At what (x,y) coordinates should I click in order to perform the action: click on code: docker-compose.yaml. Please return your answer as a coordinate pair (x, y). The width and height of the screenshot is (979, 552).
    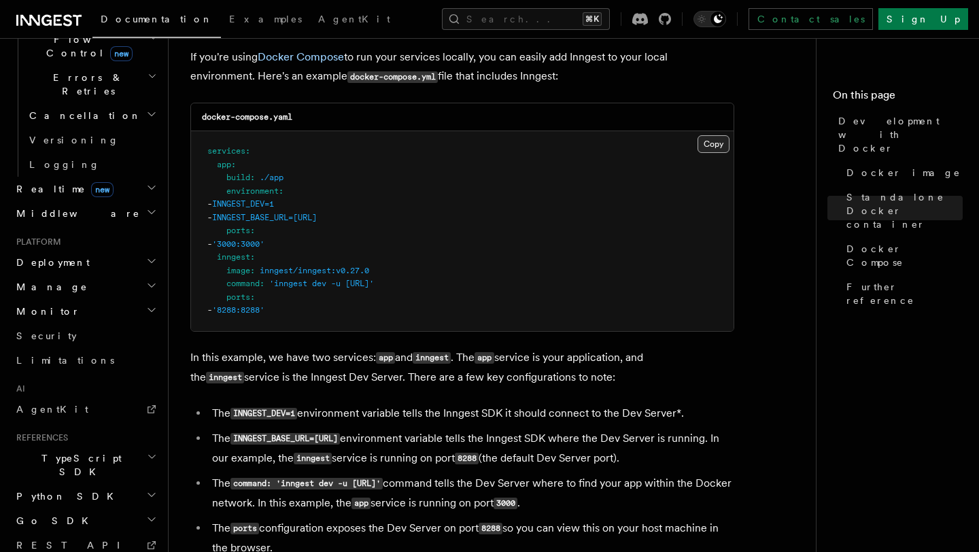
    Looking at the image, I should click on (247, 117).